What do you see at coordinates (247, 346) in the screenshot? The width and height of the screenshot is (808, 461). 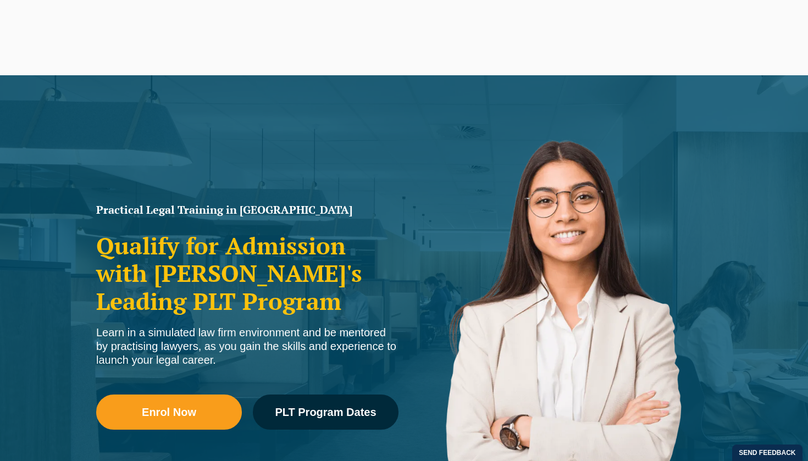 I see `div: Learn in a simulated law firm environment and be mentored by practising lawyers, as you gain the ...` at bounding box center [247, 346].